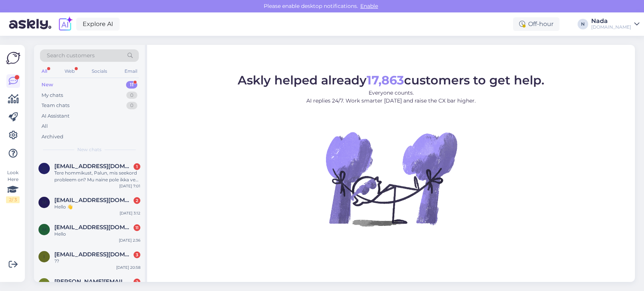 Image resolution: width=644 pixels, height=291 pixels. I want to click on div: Archived, so click(53, 137).